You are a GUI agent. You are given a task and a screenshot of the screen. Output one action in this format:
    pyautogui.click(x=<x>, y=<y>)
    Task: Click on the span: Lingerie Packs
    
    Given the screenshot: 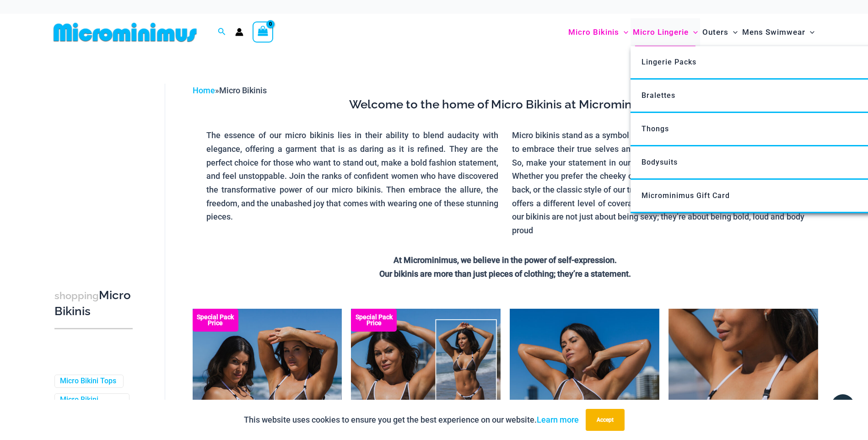 What is the action you would take?
    pyautogui.click(x=669, y=61)
    